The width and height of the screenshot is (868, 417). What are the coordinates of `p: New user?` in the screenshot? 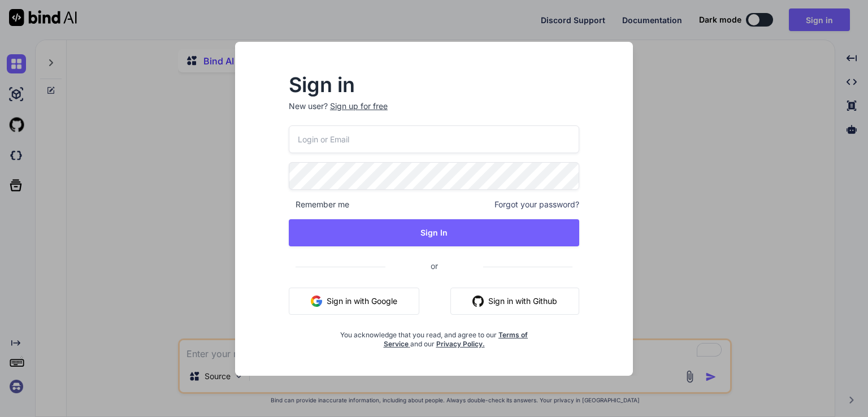 It's located at (434, 113).